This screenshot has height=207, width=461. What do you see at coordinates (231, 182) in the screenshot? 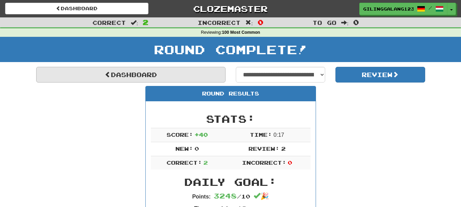
I see `h2: Daily Goal:` at bounding box center [231, 182].